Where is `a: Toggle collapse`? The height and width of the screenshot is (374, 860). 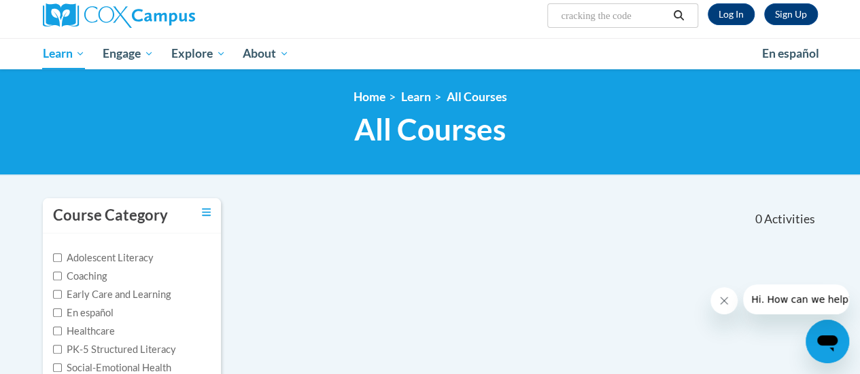 a: Toggle collapse is located at coordinates (206, 213).